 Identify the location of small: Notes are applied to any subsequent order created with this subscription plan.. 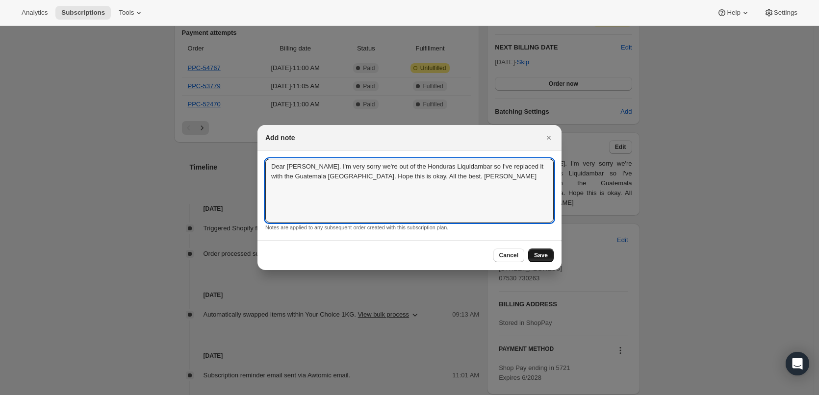
(357, 228).